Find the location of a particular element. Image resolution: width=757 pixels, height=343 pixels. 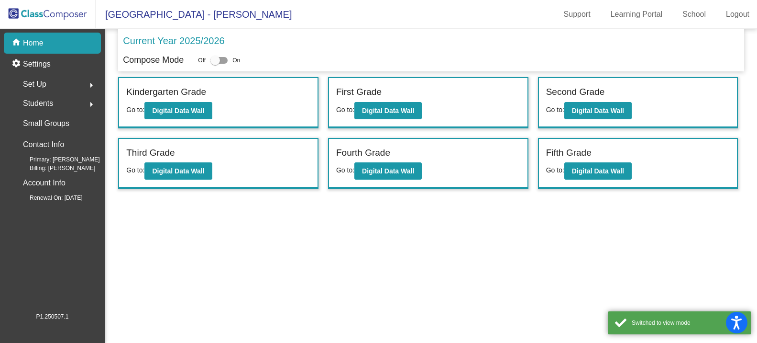

a: Support is located at coordinates (577, 14).